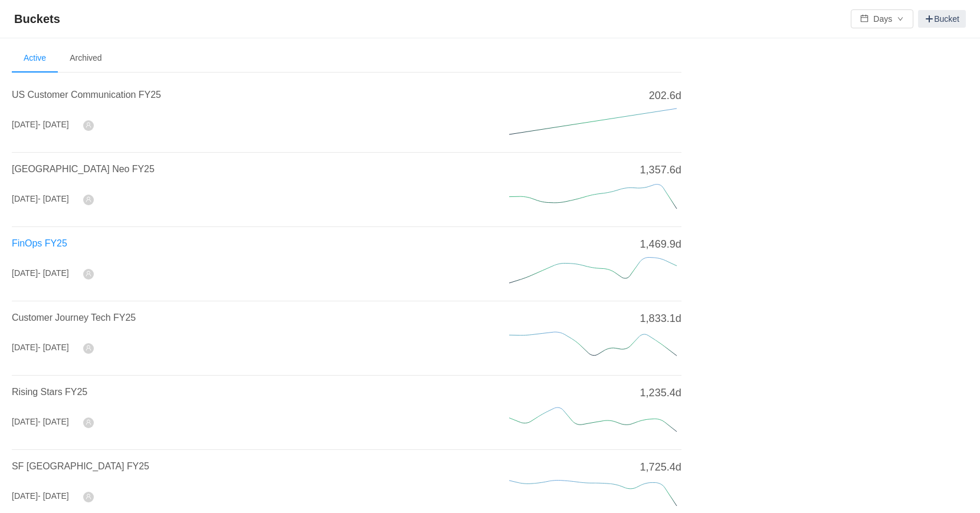 The height and width of the screenshot is (513, 980). What do you see at coordinates (660, 467) in the screenshot?
I see `span: 1,725.4d` at bounding box center [660, 467].